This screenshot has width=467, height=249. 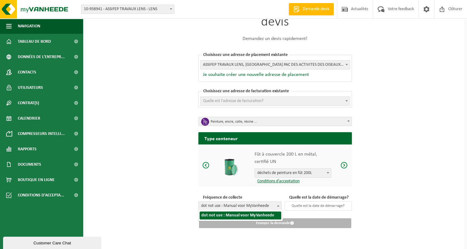 What do you see at coordinates (29, 164) in the screenshot?
I see `span: Documents` at bounding box center [29, 164].